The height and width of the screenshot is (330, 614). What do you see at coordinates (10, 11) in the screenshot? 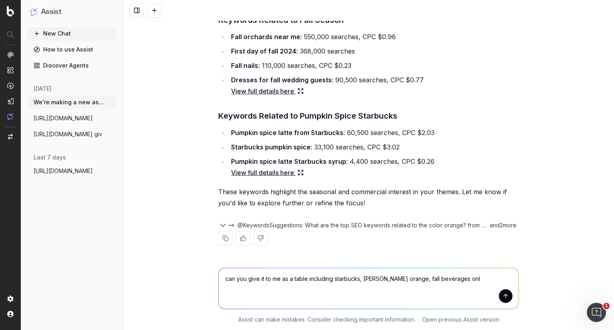
I see `img: Botify logo` at bounding box center [10, 11].